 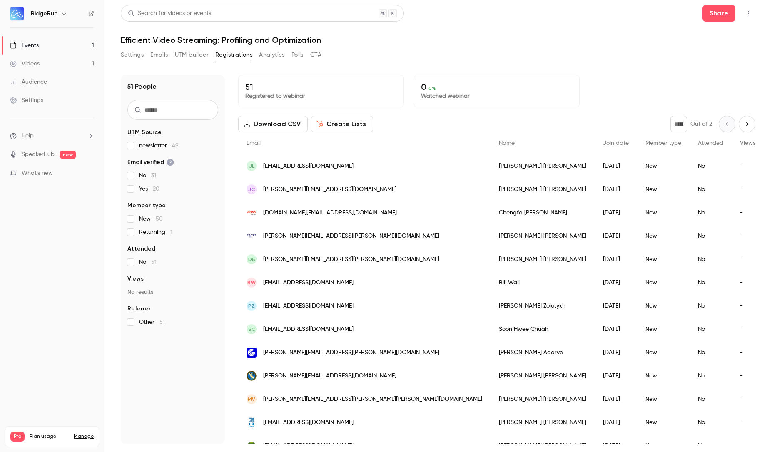 What do you see at coordinates (159, 55) in the screenshot?
I see `button: Emails` at bounding box center [159, 55].